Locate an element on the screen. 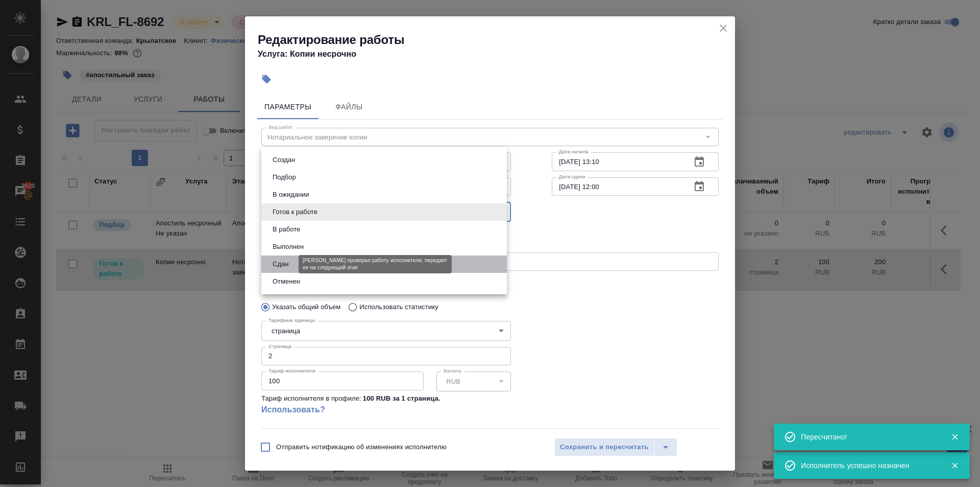 The width and height of the screenshot is (980, 487). button: Выполнен is located at coordinates (288, 247).